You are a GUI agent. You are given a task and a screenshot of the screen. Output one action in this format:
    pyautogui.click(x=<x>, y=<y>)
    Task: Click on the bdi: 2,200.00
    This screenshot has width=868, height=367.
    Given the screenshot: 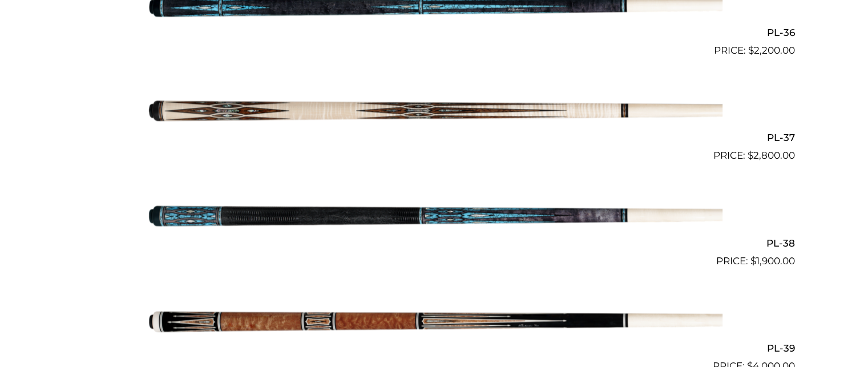 What is the action you would take?
    pyautogui.click(x=771, y=50)
    